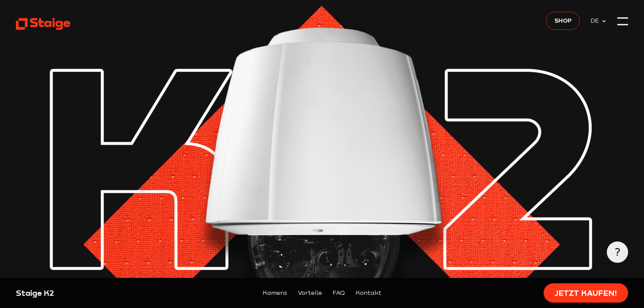 The width and height of the screenshot is (644, 308). What do you see at coordinates (563, 21) in the screenshot?
I see `a: Shop` at bounding box center [563, 21].